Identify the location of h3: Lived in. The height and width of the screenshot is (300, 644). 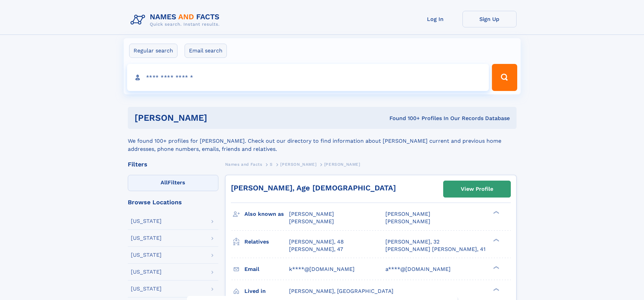
(267, 291).